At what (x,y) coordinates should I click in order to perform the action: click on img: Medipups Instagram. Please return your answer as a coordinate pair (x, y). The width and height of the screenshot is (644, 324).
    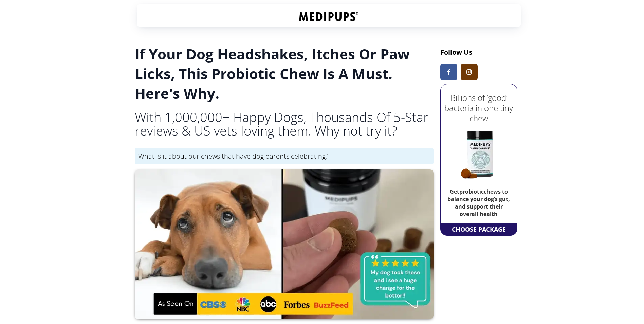
    Looking at the image, I should click on (469, 72).